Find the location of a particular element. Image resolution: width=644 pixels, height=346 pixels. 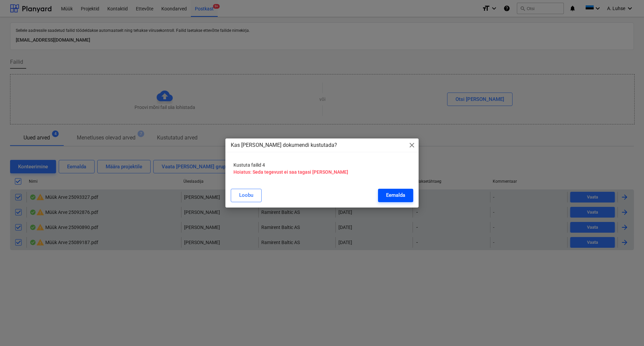

div: Eemalda is located at coordinates (395, 195).